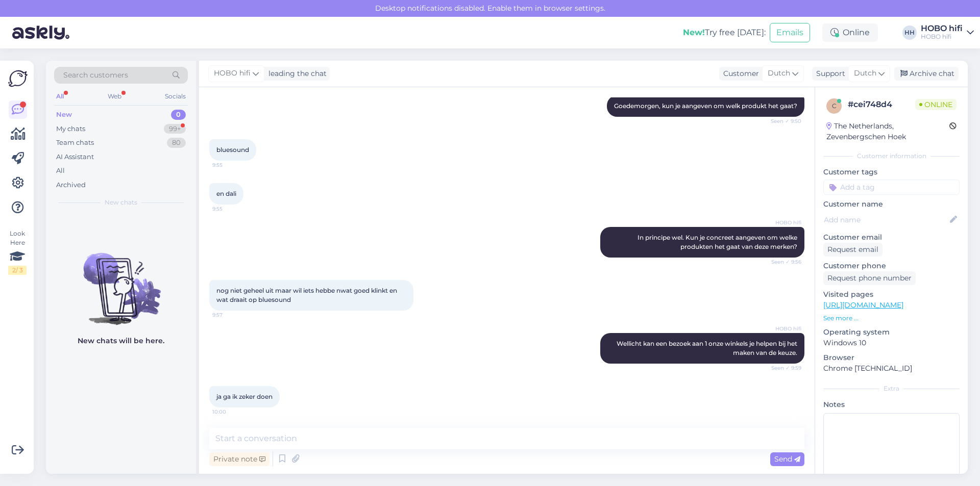  What do you see at coordinates (70, 129) in the screenshot?
I see `div: My chats` at bounding box center [70, 129].